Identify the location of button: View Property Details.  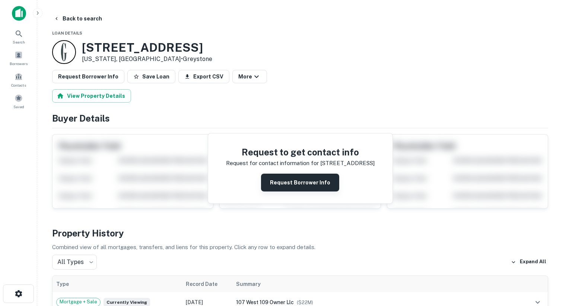
(92, 96).